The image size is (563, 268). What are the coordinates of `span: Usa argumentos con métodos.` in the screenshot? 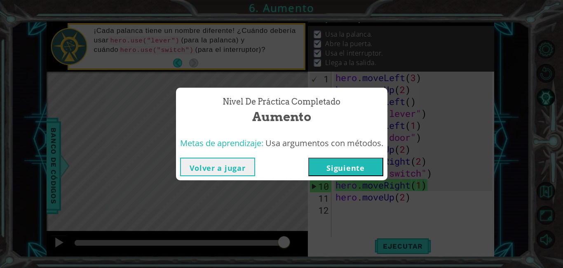 It's located at (325, 143).